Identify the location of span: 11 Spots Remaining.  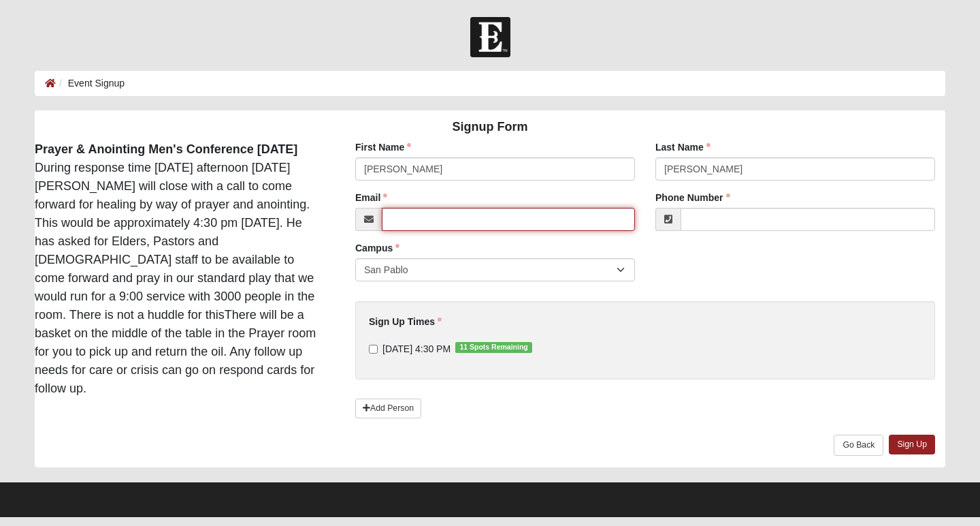
(493, 347).